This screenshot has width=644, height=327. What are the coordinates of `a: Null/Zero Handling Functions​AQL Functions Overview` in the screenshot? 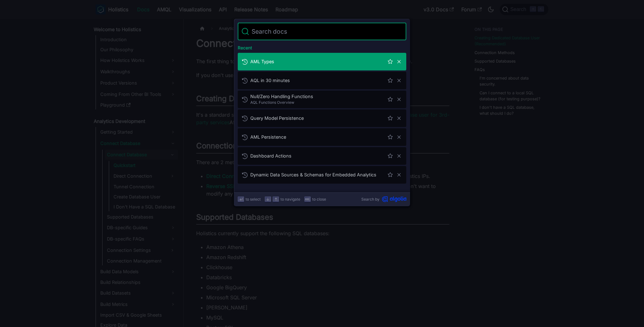 It's located at (322, 99).